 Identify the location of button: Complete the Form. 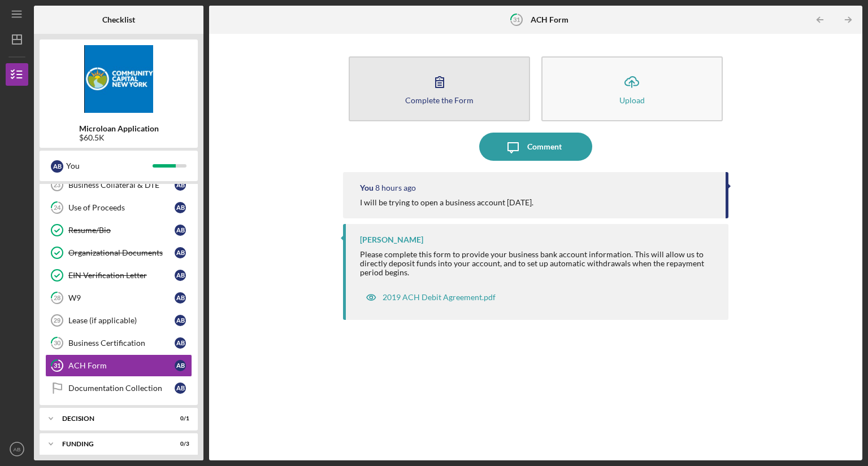
(439, 89).